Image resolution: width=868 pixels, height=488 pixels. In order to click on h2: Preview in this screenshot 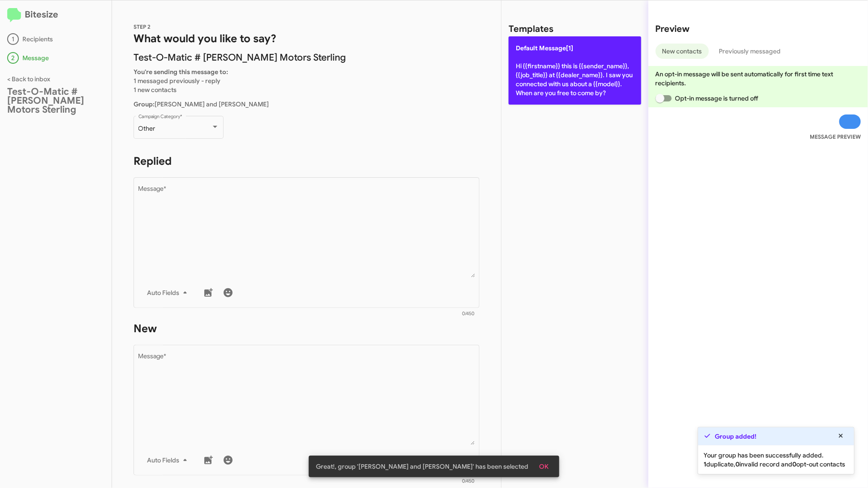, I will do `click(758, 29)`.